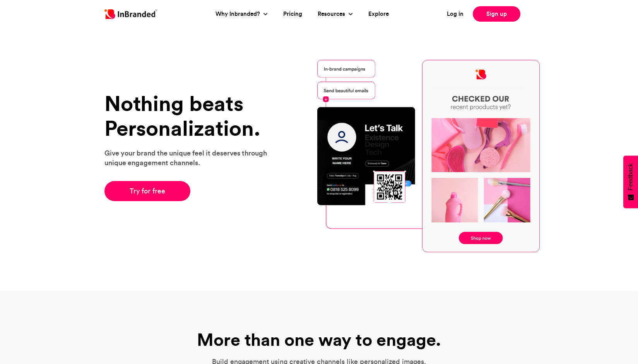 The width and height of the screenshot is (638, 364). I want to click on button: Feedback - Show survey, so click(630, 182).